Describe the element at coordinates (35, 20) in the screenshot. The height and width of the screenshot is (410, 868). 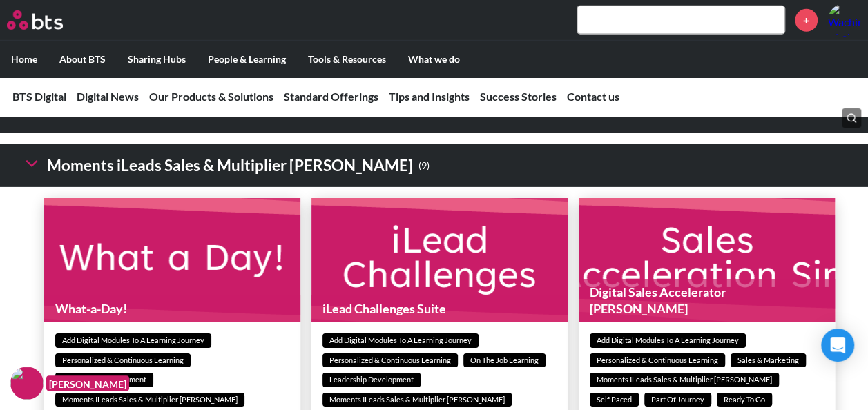
I see `img: BTS Logo` at that location.